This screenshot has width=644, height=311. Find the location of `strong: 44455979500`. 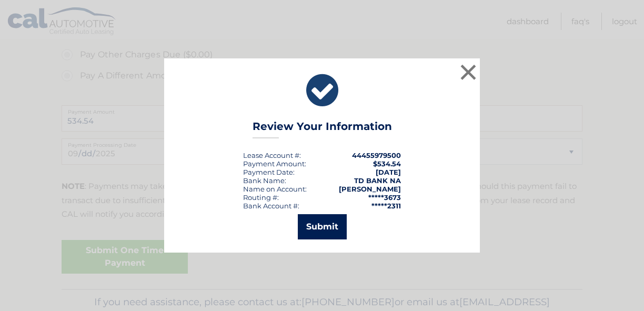

strong: 44455979500 is located at coordinates (376, 155).